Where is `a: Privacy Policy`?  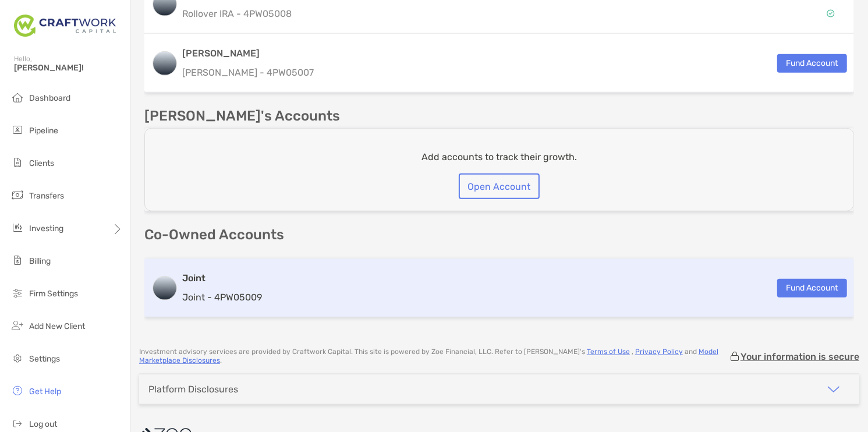
a: Privacy Policy is located at coordinates (659, 352).